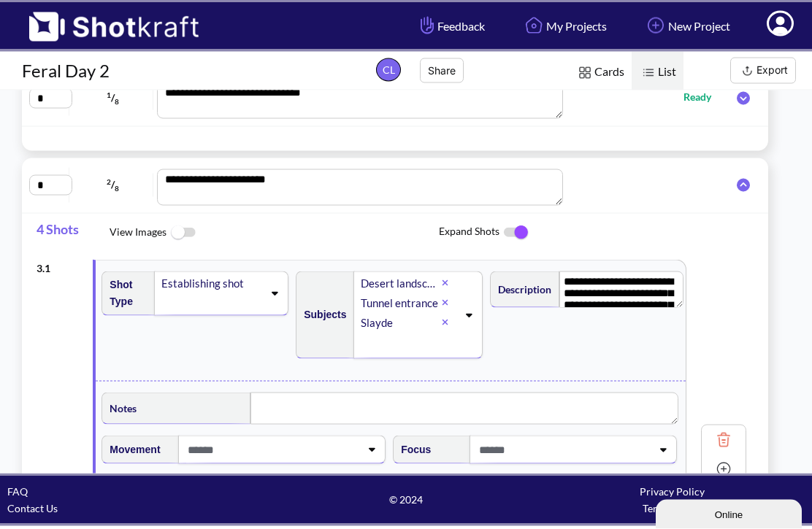 The width and height of the screenshot is (812, 529). Describe the element at coordinates (274, 233) in the screenshot. I see `span: View Images` at that location.